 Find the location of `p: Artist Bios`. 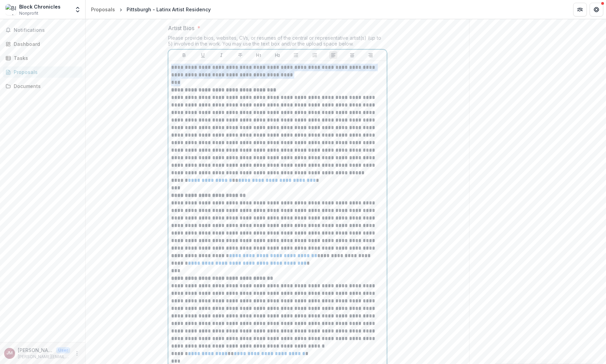

p: Artist Bios is located at coordinates (181, 28).